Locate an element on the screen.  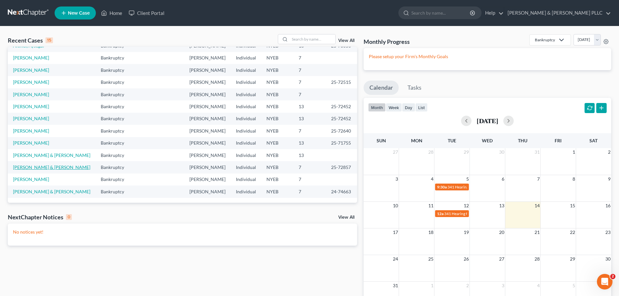
button: month is located at coordinates (377, 107).